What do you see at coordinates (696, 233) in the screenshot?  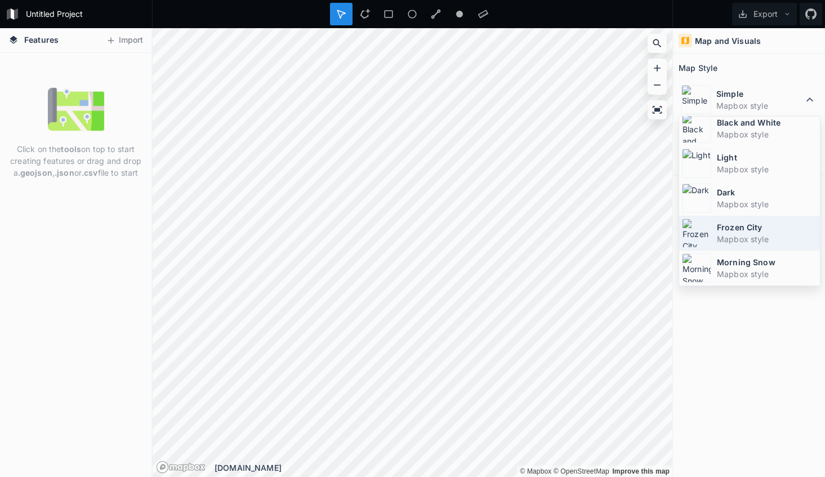 I see `img: Frozen City` at bounding box center [696, 233].